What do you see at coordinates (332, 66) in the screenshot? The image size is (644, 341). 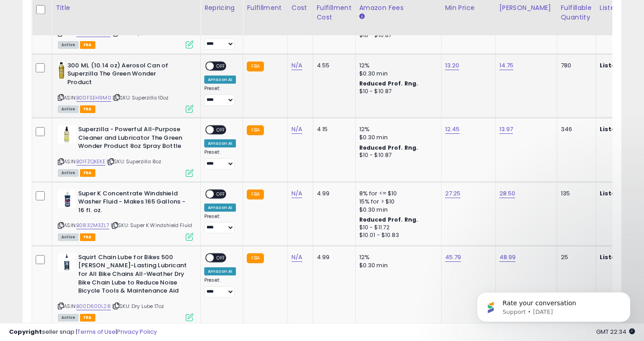 I see `div: 4.55` at bounding box center [332, 66].